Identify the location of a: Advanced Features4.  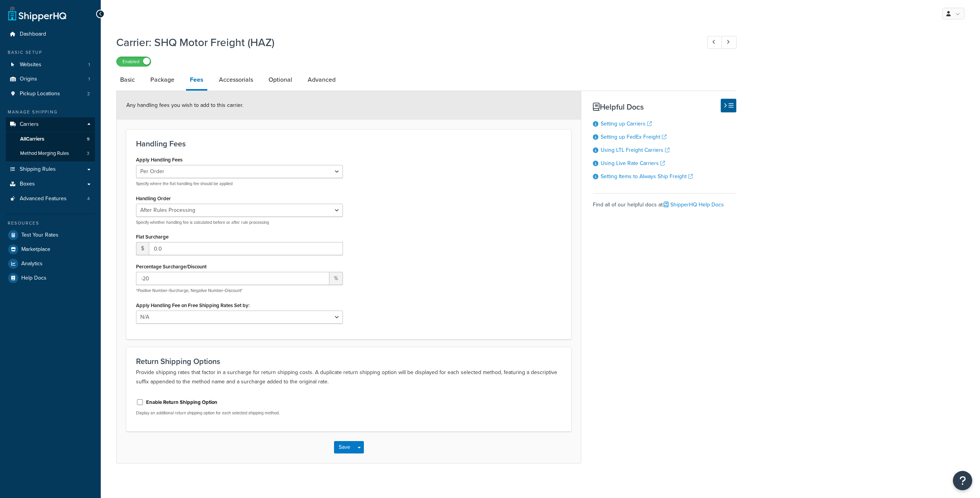
(50, 199).